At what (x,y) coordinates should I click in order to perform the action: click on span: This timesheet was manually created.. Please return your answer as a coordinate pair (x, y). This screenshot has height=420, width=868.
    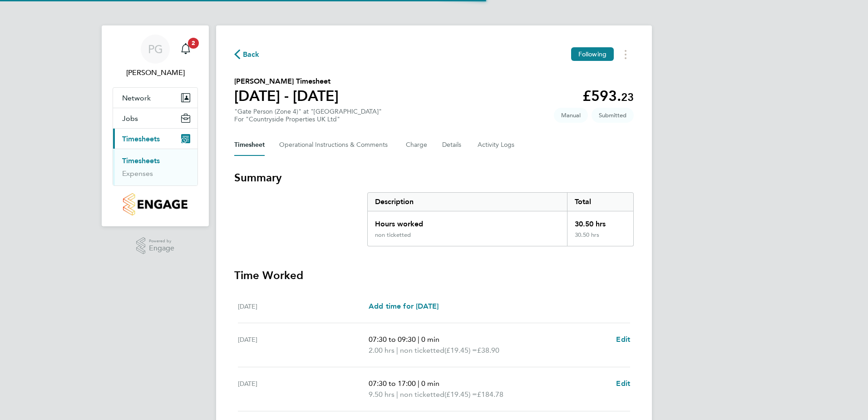
    Looking at the image, I should click on (571, 115).